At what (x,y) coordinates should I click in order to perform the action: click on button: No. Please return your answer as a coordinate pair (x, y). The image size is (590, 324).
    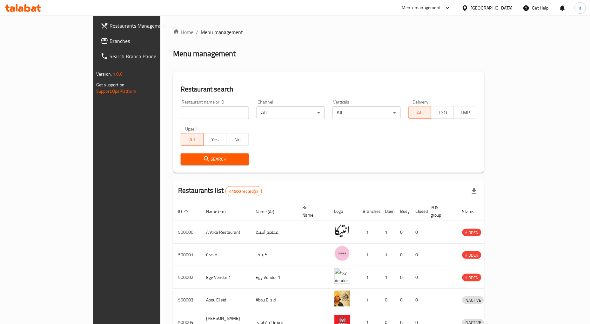
    Looking at the image, I should click on (238, 139).